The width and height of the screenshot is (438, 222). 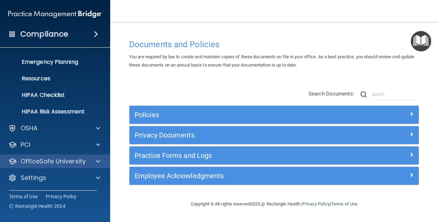 I want to click on h5: Policies, so click(x=238, y=115).